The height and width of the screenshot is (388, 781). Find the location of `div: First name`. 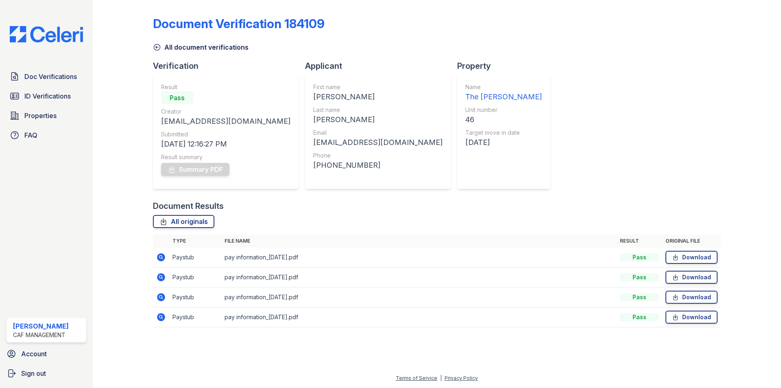

div: First name is located at coordinates (378, 87).